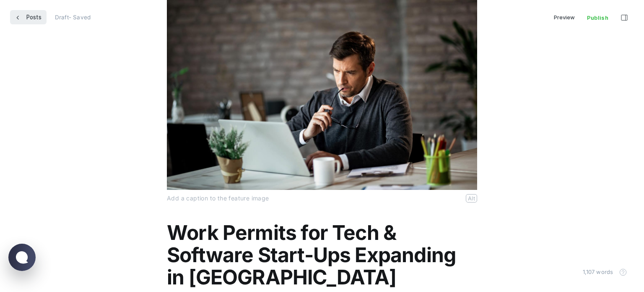 The image size is (644, 292). Describe the element at coordinates (596, 272) in the screenshot. I see `div: 1,107 words` at that location.